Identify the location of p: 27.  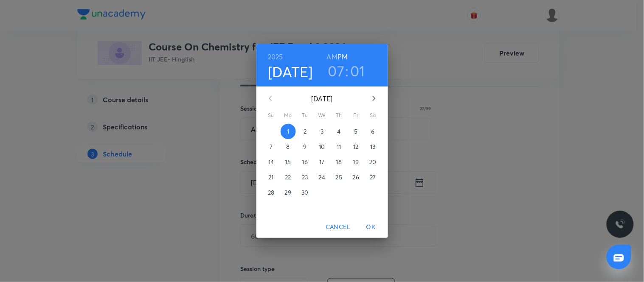
(372, 178).